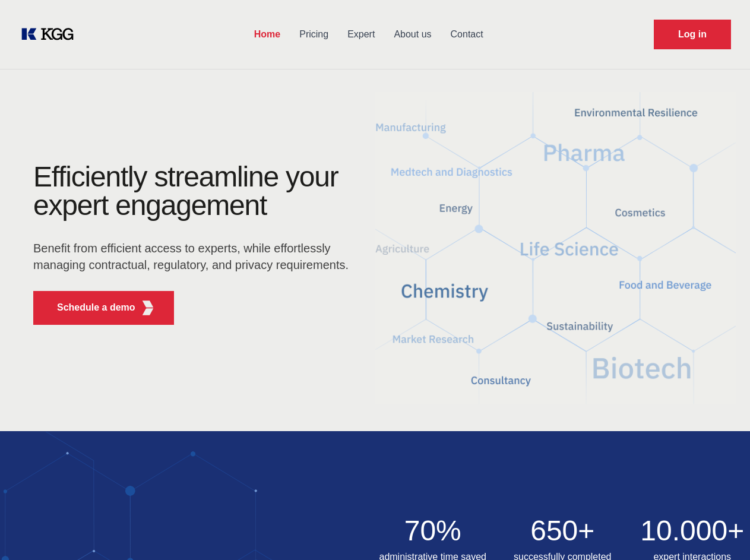 Image resolution: width=750 pixels, height=560 pixels. I want to click on a: Expert, so click(361, 34).